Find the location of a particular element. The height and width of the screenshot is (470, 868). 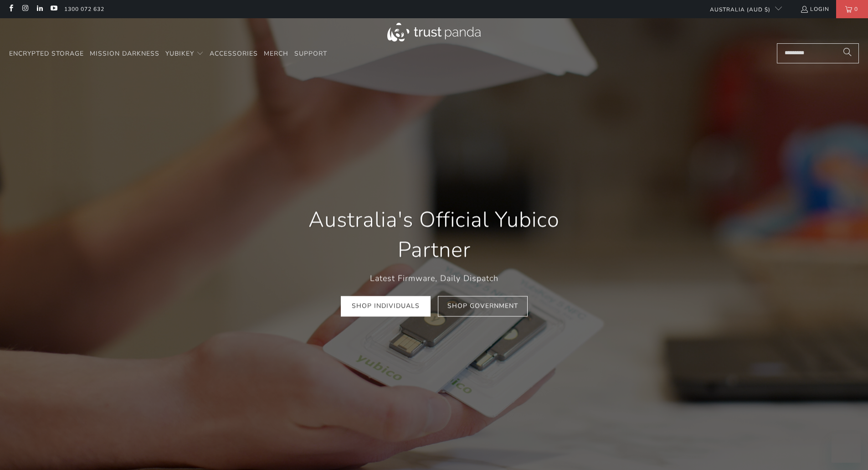

p: Latest Firmware, Daily Dispatch is located at coordinates (434, 278).